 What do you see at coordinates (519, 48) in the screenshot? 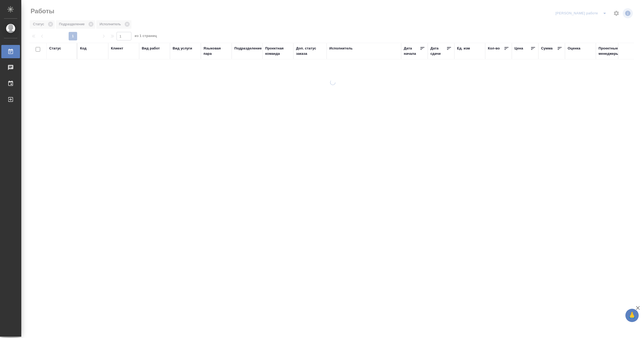
I see `div: Цена` at bounding box center [519, 48].